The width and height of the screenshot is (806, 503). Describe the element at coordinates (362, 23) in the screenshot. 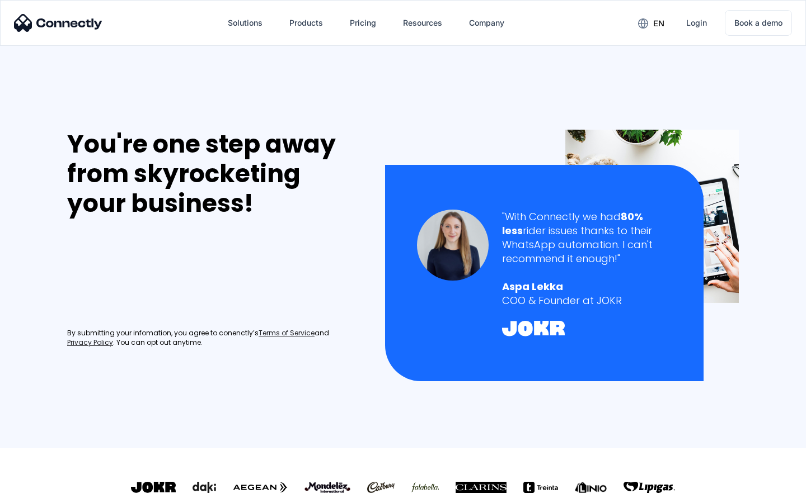

I see `div: Pricing` at that location.